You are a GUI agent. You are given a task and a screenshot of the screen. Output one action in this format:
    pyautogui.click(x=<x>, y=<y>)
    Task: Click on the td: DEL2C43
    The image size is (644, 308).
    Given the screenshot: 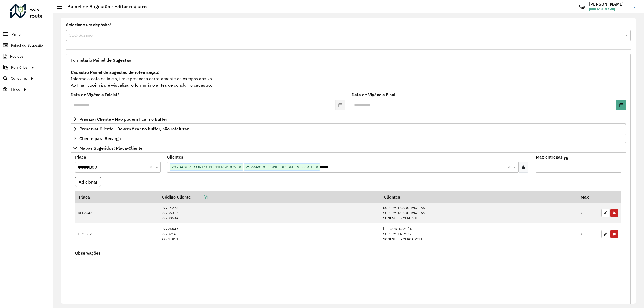 What is the action you would take?
    pyautogui.click(x=117, y=213)
    